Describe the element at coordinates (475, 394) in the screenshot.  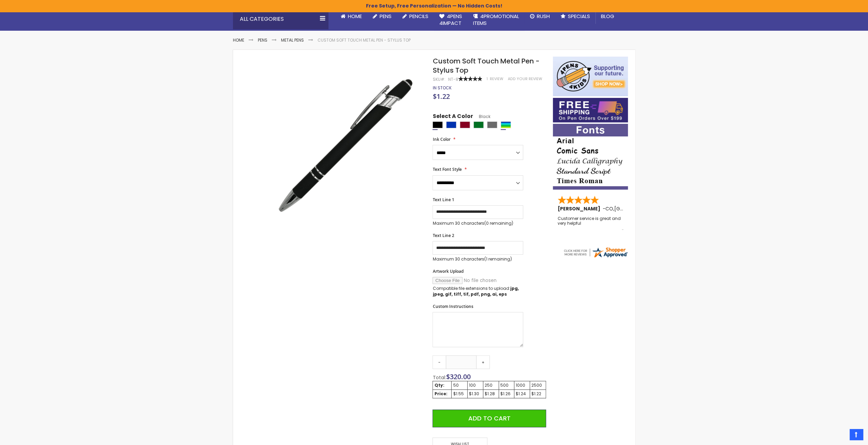
I see `div: $1.30` at that location.